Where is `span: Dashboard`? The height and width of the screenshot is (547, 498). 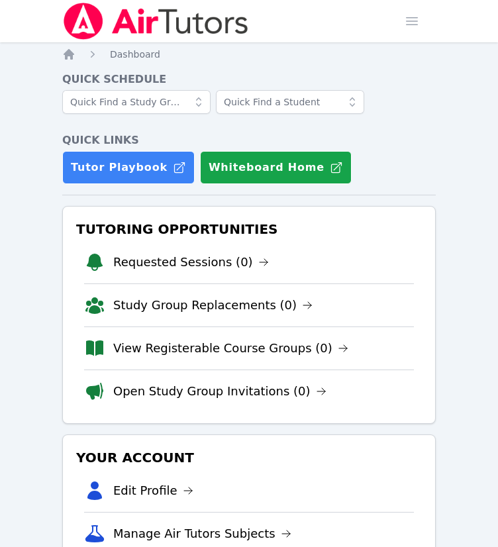 span: Dashboard is located at coordinates (135, 54).